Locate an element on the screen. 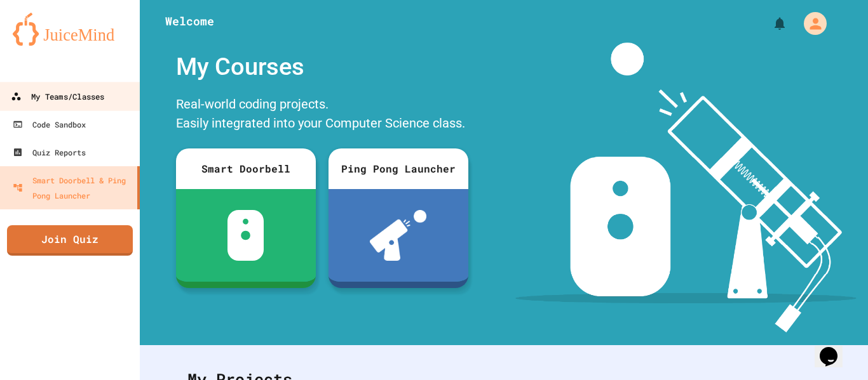 The image size is (868, 380). div: Smart Doorbell & Ping Pong Launcher is located at coordinates (72, 188).